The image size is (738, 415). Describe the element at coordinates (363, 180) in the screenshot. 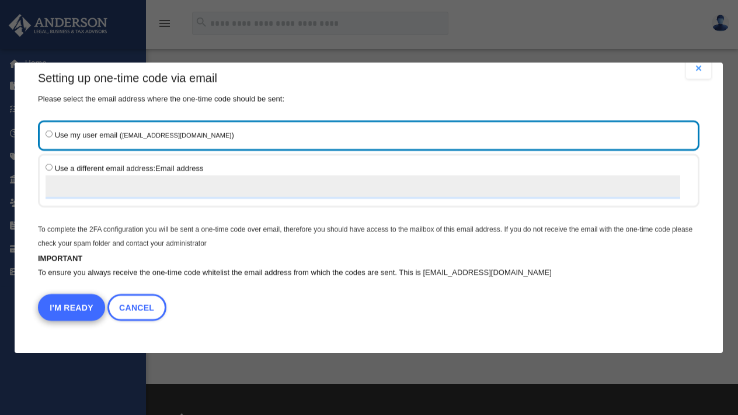

I see `label: Email address` at that location.